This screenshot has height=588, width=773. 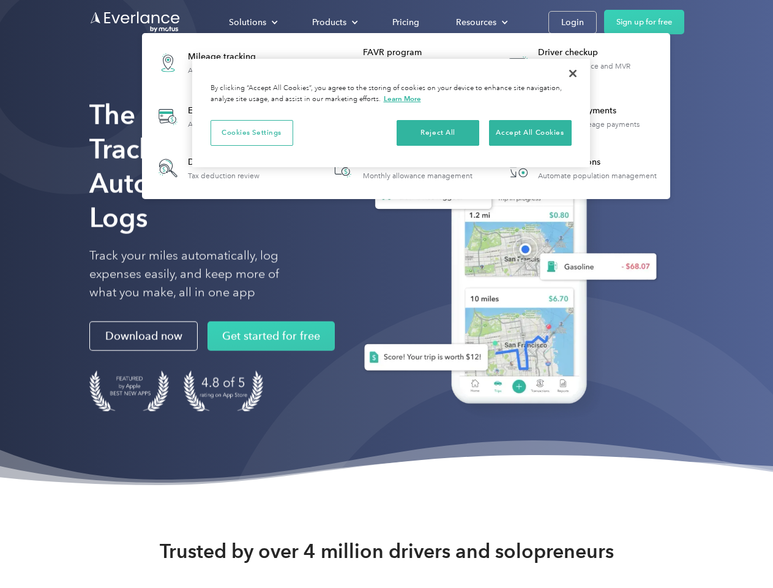 What do you see at coordinates (601, 53) in the screenshot?
I see `div: Driver checkup` at bounding box center [601, 53].